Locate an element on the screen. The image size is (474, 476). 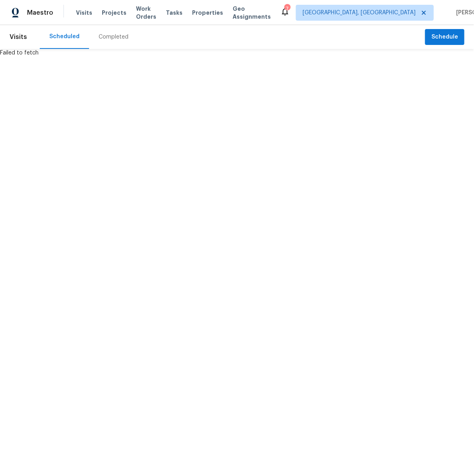
button: Schedule is located at coordinates (444, 37).